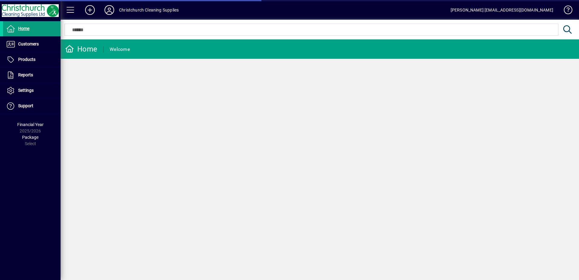 This screenshot has height=280, width=579. Describe the element at coordinates (27, 59) in the screenshot. I see `span: Products` at that location.